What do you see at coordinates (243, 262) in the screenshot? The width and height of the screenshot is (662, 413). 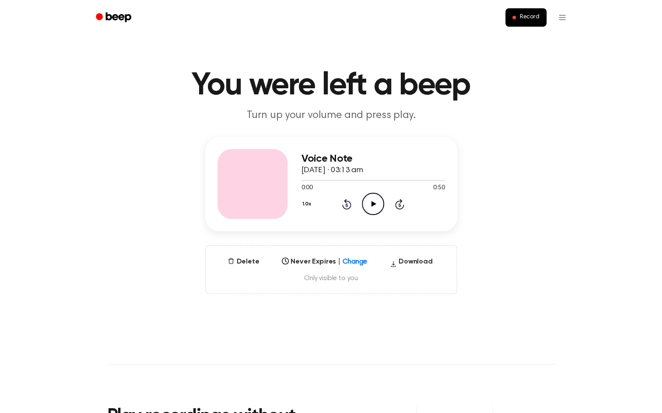 I see `button: Delete` at bounding box center [243, 262].